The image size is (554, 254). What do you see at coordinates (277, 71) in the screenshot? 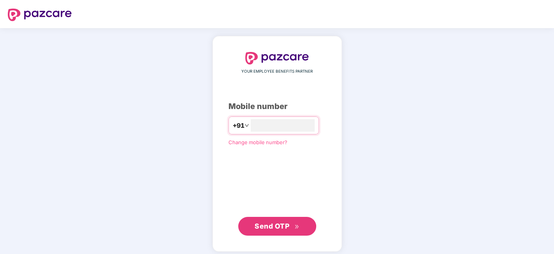
I see `span: YOUR EMPLOYEE BENEFITS PARTNER` at bounding box center [277, 71].